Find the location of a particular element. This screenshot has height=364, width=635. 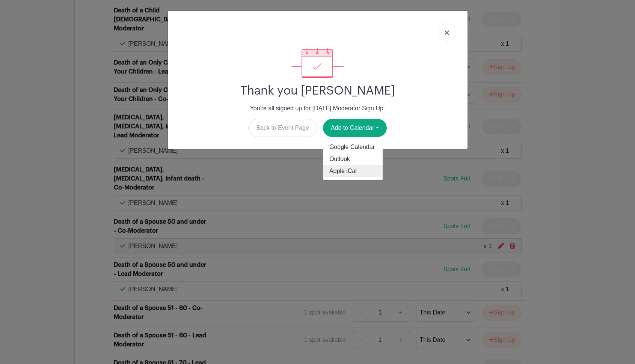

img: close_button-5f87c8562297e5c2d7936805f587ecaba9071eb48480494691a3f1689db116b3.svg is located at coordinates (447, 32).